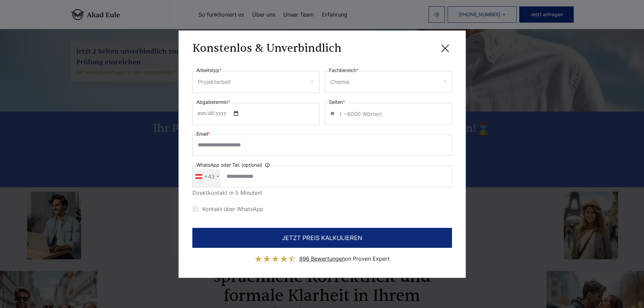 Image resolution: width=644 pixels, height=308 pixels. Describe the element at coordinates (340, 82) in the screenshot. I see `div: Chemie` at that location.